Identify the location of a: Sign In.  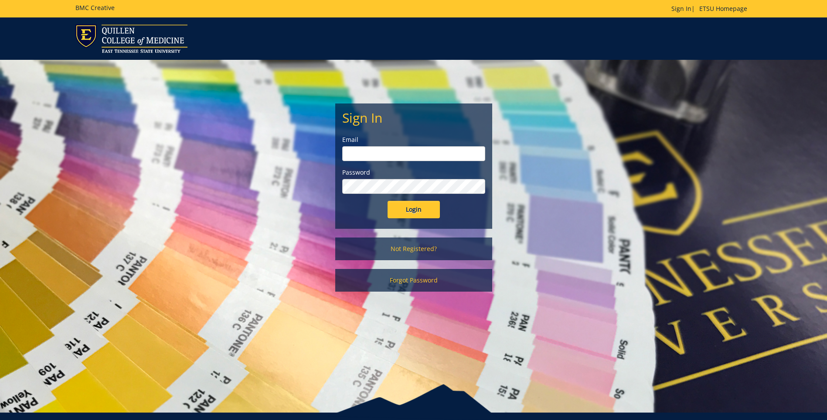
(682, 8).